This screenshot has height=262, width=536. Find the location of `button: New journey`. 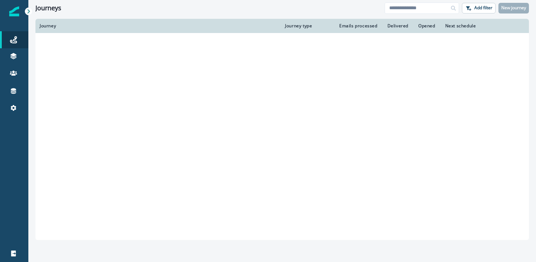

button: New journey is located at coordinates (514, 8).